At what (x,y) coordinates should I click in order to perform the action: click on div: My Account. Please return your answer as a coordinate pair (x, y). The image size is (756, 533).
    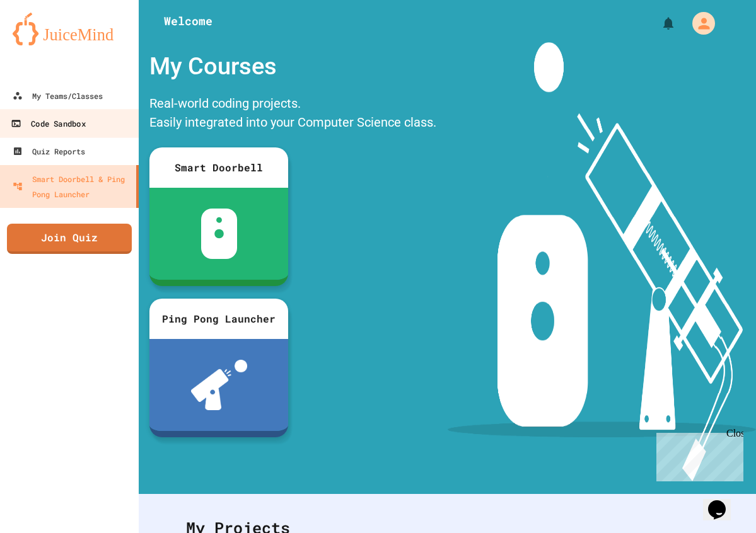
    Looking at the image, I should click on (698, 23).